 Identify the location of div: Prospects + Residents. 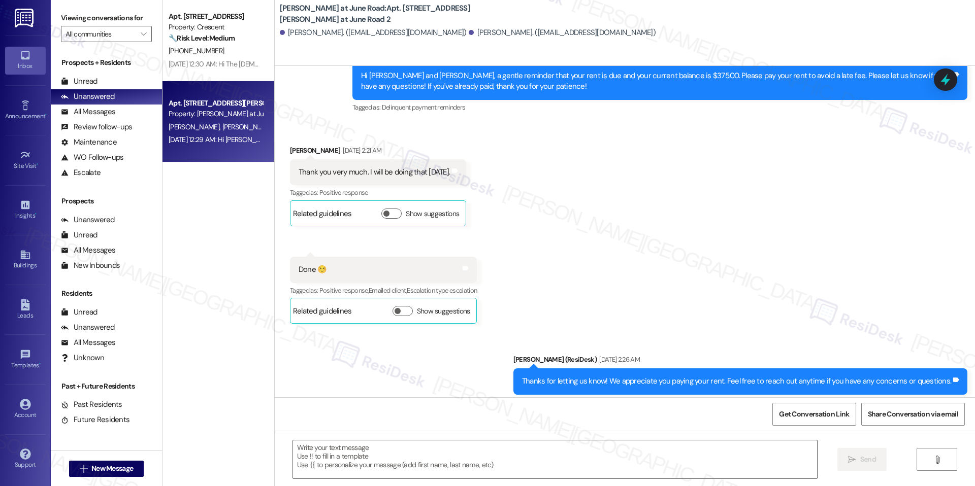
(106, 62).